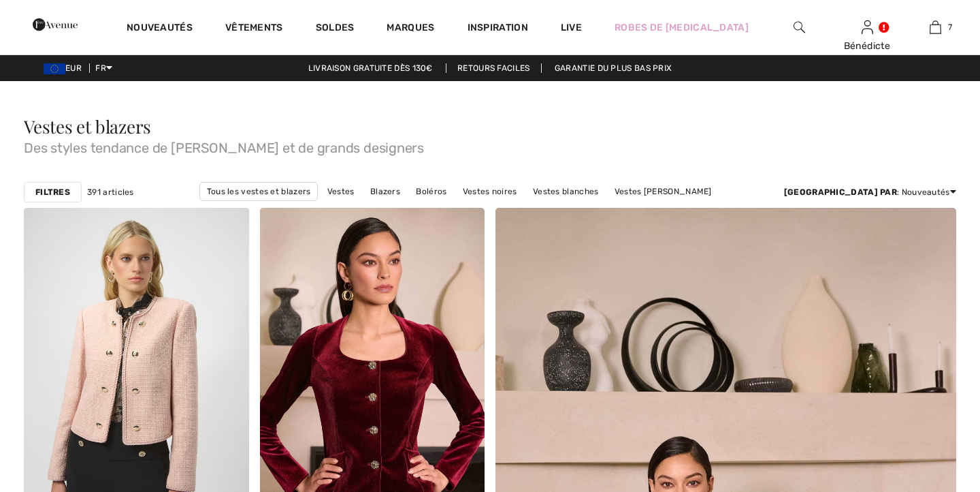  I want to click on a: Boléros, so click(431, 191).